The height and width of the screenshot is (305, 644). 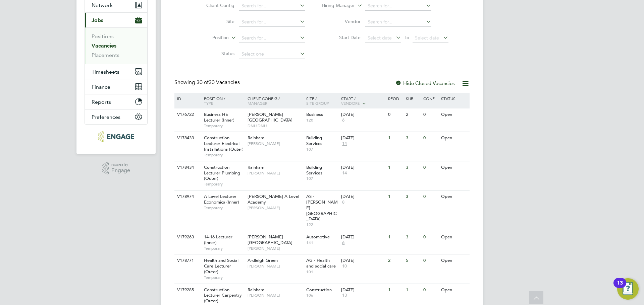 I want to click on span: To, so click(x=407, y=37).